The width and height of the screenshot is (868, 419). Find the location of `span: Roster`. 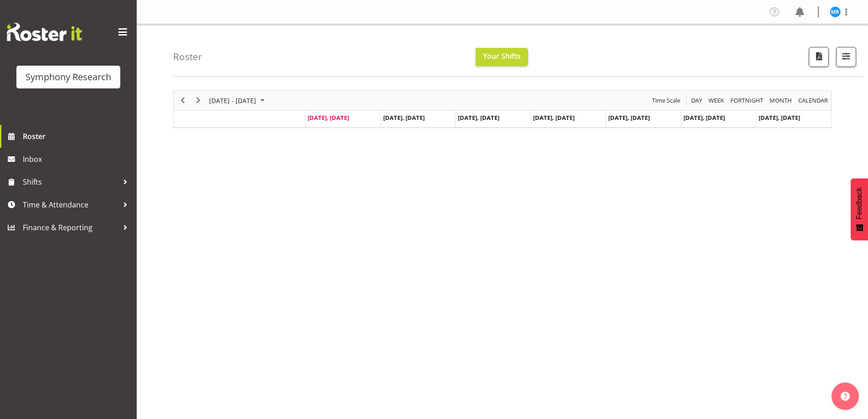

span: Roster is located at coordinates (78, 136).